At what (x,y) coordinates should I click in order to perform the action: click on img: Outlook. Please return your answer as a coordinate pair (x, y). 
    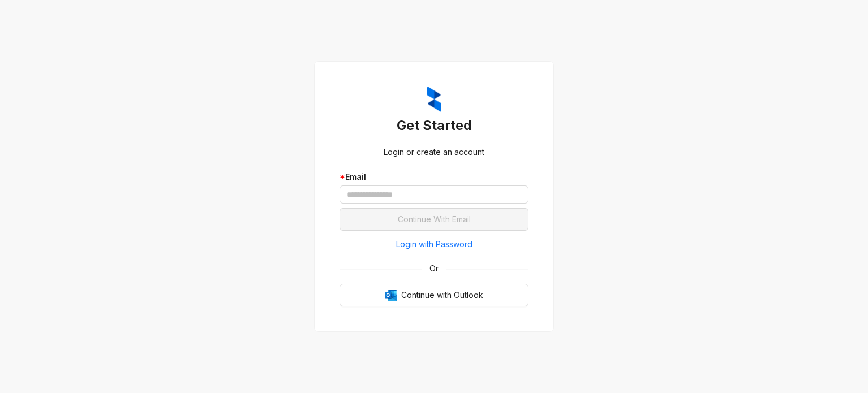
    Looking at the image, I should click on (391, 295).